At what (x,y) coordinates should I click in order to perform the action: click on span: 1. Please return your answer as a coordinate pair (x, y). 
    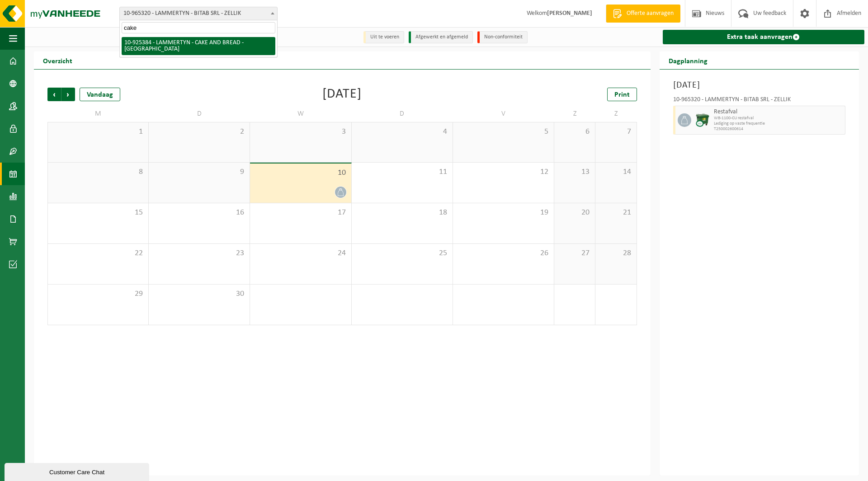
    Looking at the image, I should click on (98, 132).